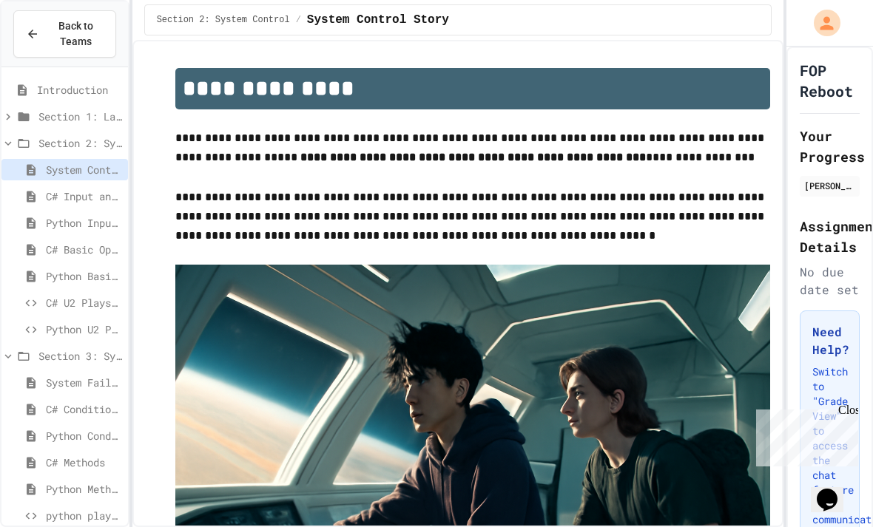 This screenshot has width=873, height=527. What do you see at coordinates (84, 276) in the screenshot?
I see `span: Python Basic Operators` at bounding box center [84, 276].